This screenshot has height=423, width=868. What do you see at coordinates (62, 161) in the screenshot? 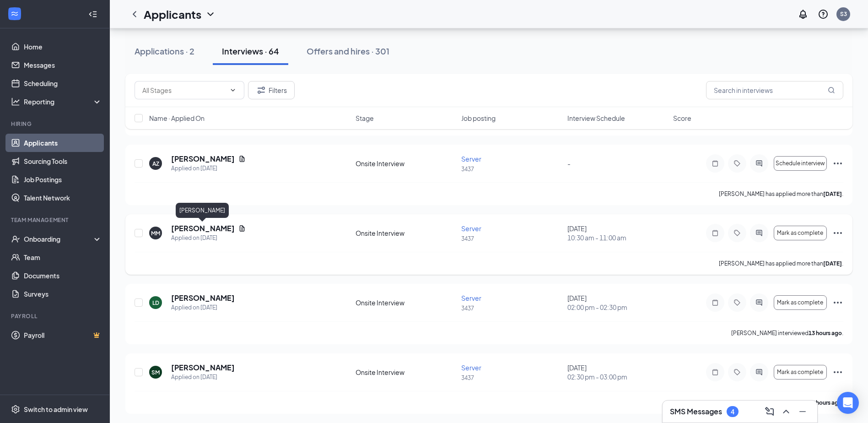
I see `a: Sourcing Tools` at bounding box center [62, 161].